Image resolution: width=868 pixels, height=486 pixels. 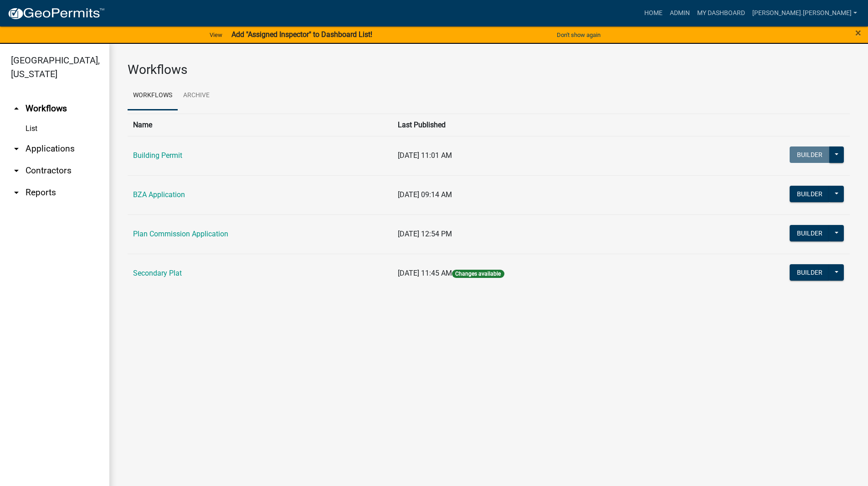 What do you see at coordinates (153, 96) in the screenshot?
I see `a: Workflows` at bounding box center [153, 96].